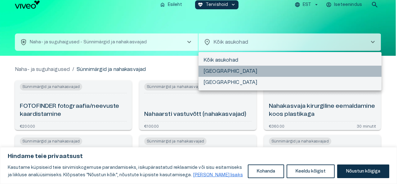 This screenshot has width=397, height=184. Describe the element at coordinates (363, 172) in the screenshot. I see `button: Nõustun kõigiga` at that location.